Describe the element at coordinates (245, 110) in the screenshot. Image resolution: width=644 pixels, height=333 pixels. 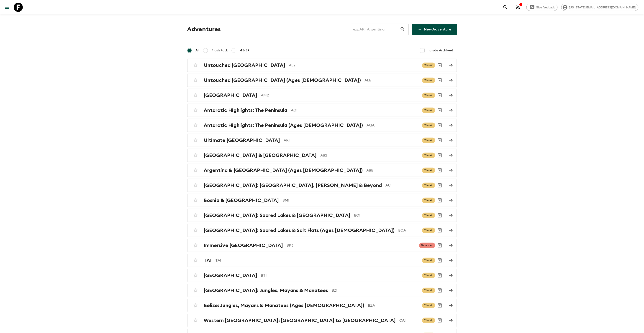
I see `h2: Antarctic Highlights: The Peninsula` at that location.